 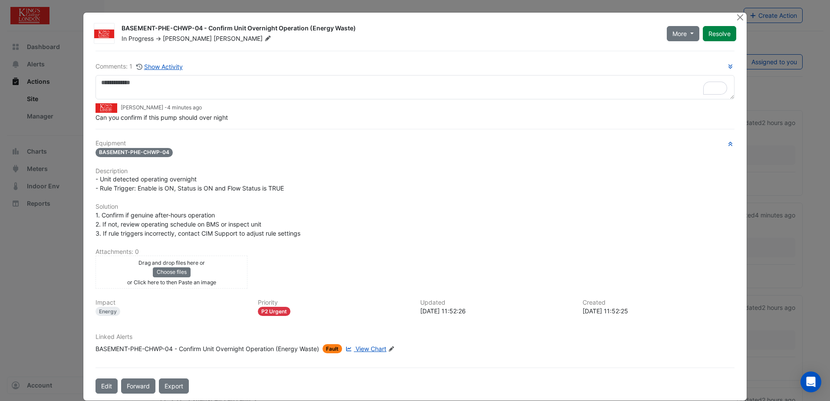 What do you see at coordinates (171, 262) in the screenshot?
I see `small: Drag and drop files here or` at bounding box center [171, 262].